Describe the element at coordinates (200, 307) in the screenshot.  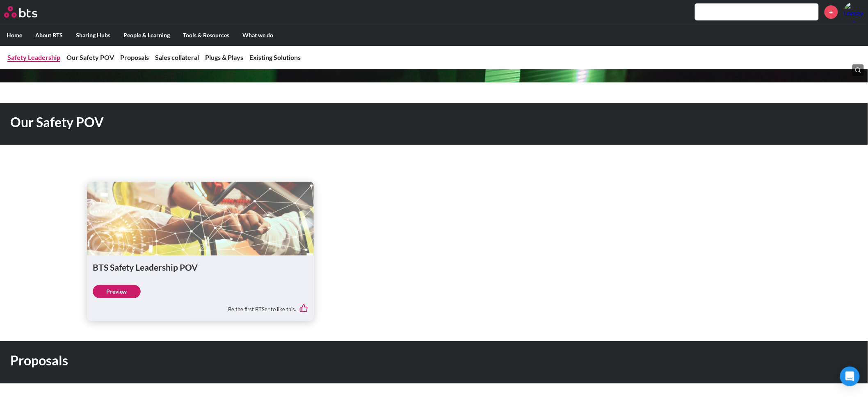
I see `div: Be the first BTSer to like this.` at that location.